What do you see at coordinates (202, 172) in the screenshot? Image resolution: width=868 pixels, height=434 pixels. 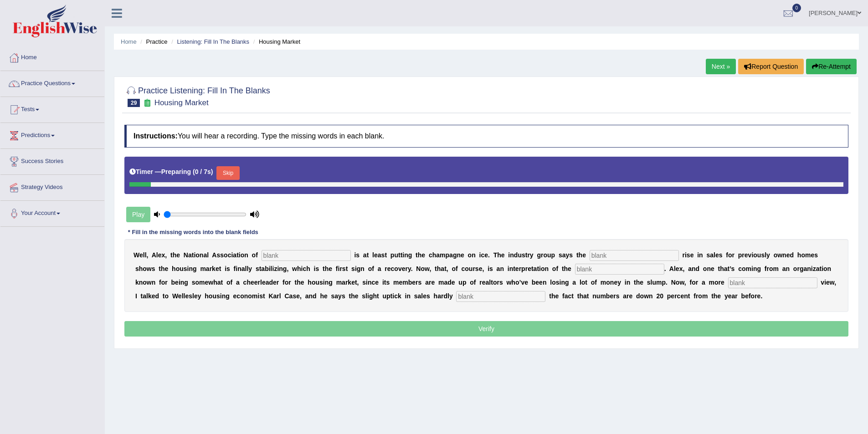 I see `b: 0 / 7s` at bounding box center [202, 172].